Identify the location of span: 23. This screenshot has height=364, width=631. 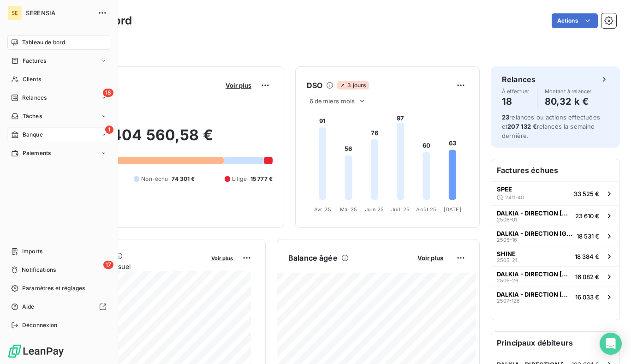
(506, 117).